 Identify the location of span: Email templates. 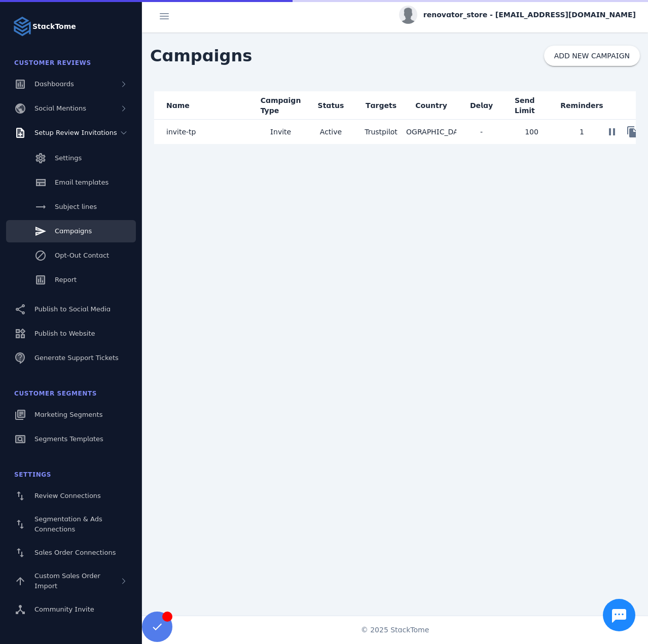
(81, 182).